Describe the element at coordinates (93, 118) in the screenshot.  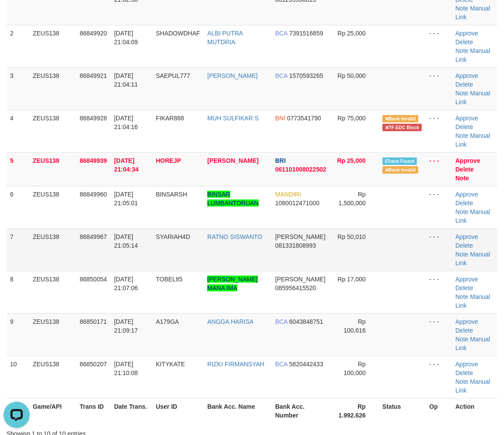
I see `span: 86849928` at that location.